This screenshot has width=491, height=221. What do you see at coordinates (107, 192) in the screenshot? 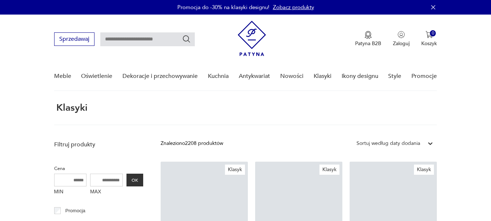
I see `label: MAX` at bounding box center [107, 192].